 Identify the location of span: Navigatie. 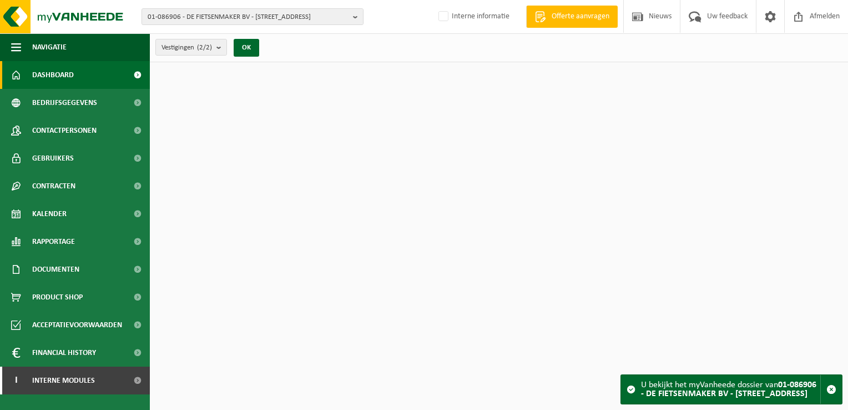
(49, 47).